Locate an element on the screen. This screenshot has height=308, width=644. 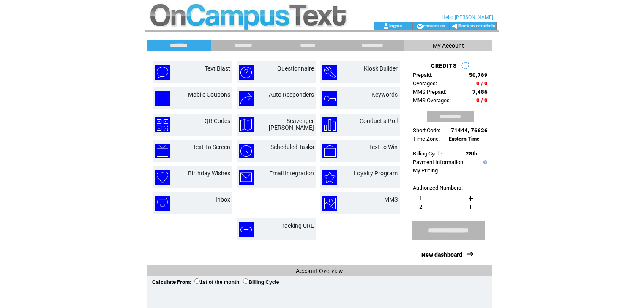
a: QR Codes is located at coordinates (217, 121).